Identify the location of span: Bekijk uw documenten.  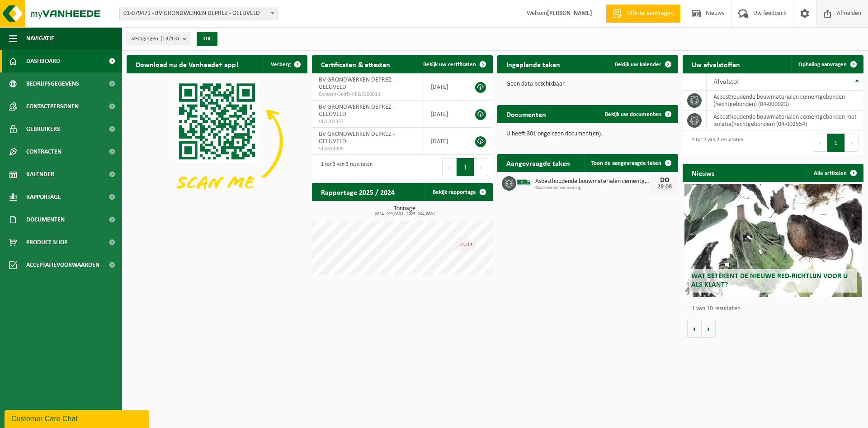
(633, 114).